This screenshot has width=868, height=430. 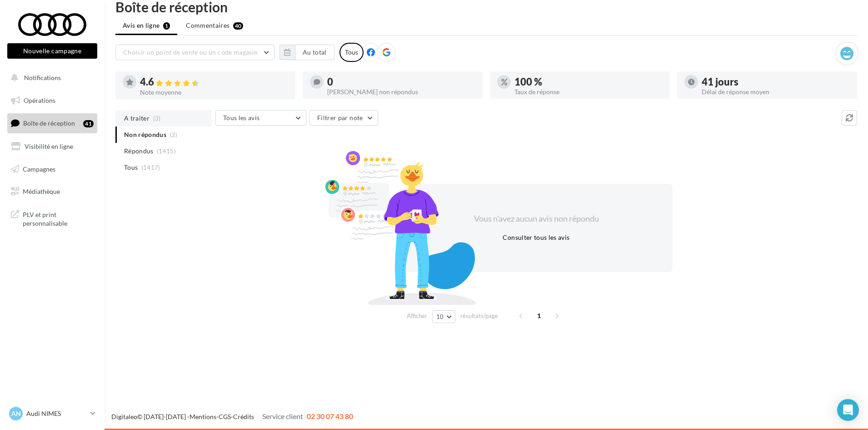 What do you see at coordinates (88, 124) in the screenshot?
I see `div: 41` at bounding box center [88, 124].